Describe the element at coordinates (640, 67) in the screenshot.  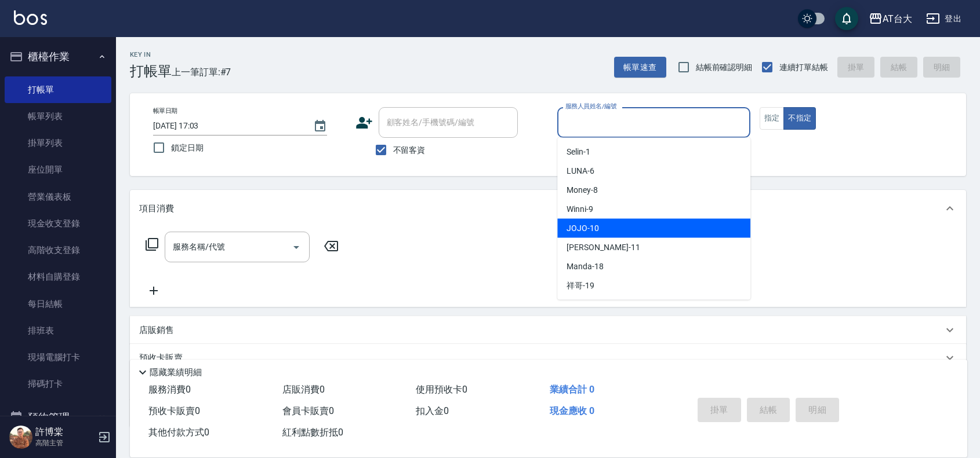
I see `button: 帳單速查` at that location.